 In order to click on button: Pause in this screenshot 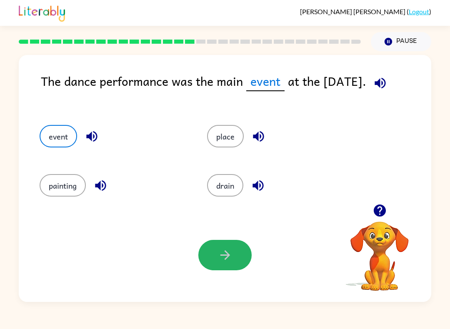, I will do `click(401, 42)`.